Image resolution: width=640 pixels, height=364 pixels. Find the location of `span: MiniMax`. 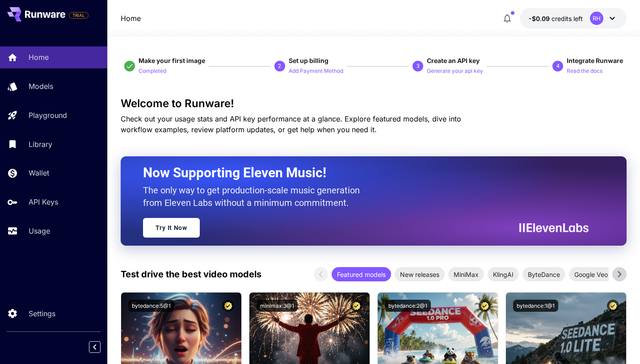

span: MiniMax is located at coordinates (466, 274).